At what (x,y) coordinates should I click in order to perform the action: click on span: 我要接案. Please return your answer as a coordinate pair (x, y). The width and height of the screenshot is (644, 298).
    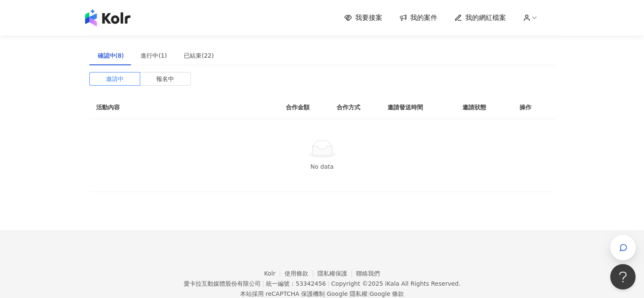
    Looking at the image, I should click on (369, 18).